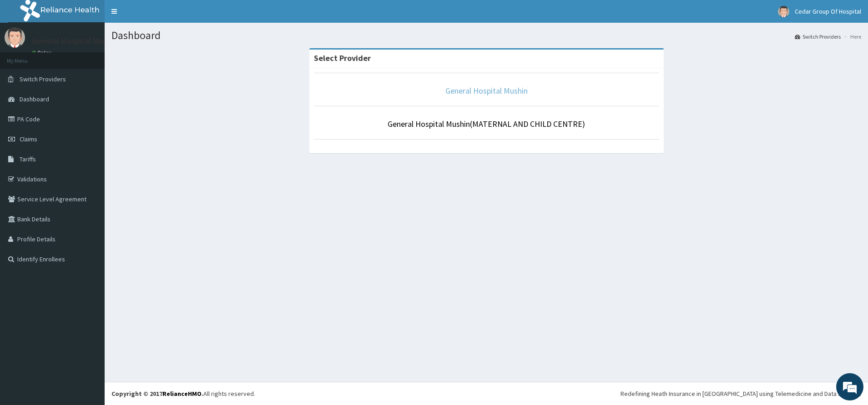 This screenshot has height=405, width=868. Describe the element at coordinates (100, 57) in the screenshot. I see `div: Chat with us now` at that location.